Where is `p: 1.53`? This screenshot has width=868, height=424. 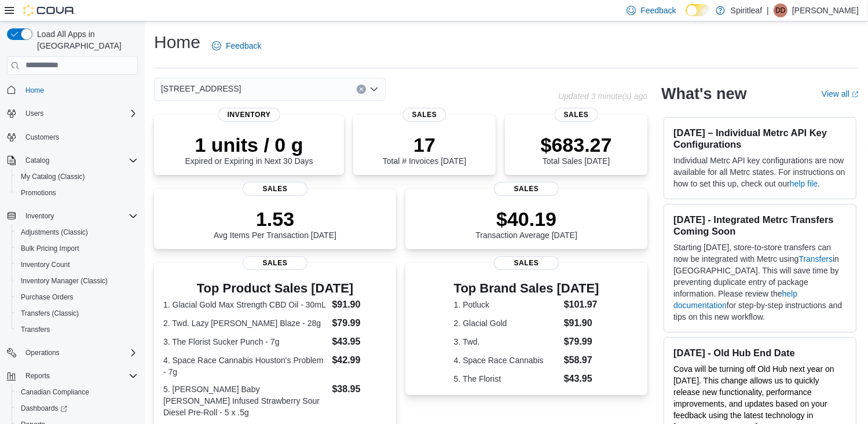 p: 1.53 is located at coordinates (275, 219).